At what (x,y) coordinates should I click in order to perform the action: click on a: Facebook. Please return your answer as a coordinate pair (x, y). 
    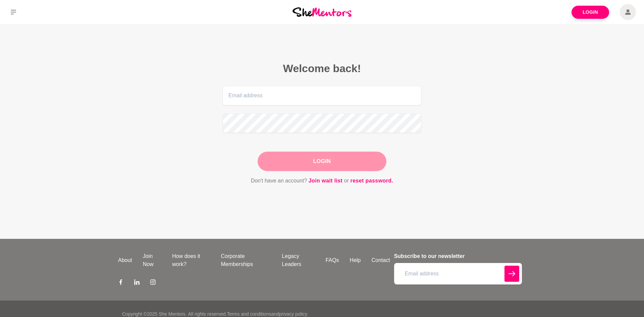
    Looking at the image, I should click on (121, 283).